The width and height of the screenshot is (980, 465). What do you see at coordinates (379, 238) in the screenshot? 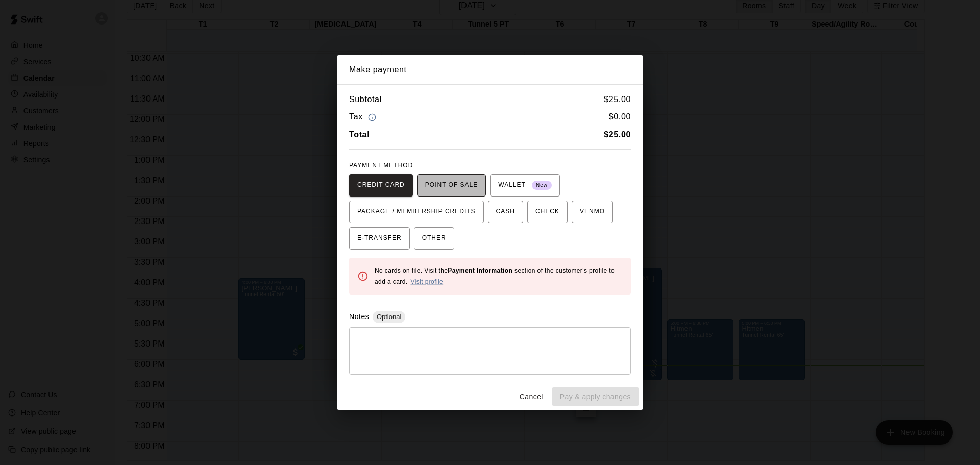
I see `button: E-TRANSFER` at bounding box center [379, 238].